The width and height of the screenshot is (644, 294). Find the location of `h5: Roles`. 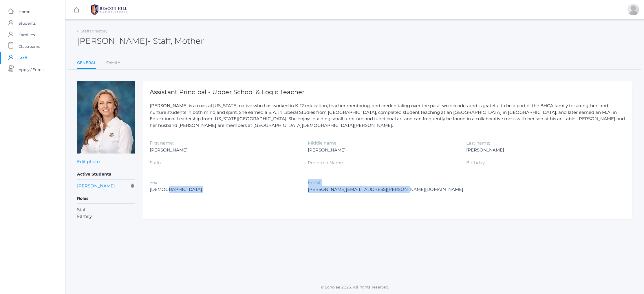

h5: Roles is located at coordinates (106, 199).